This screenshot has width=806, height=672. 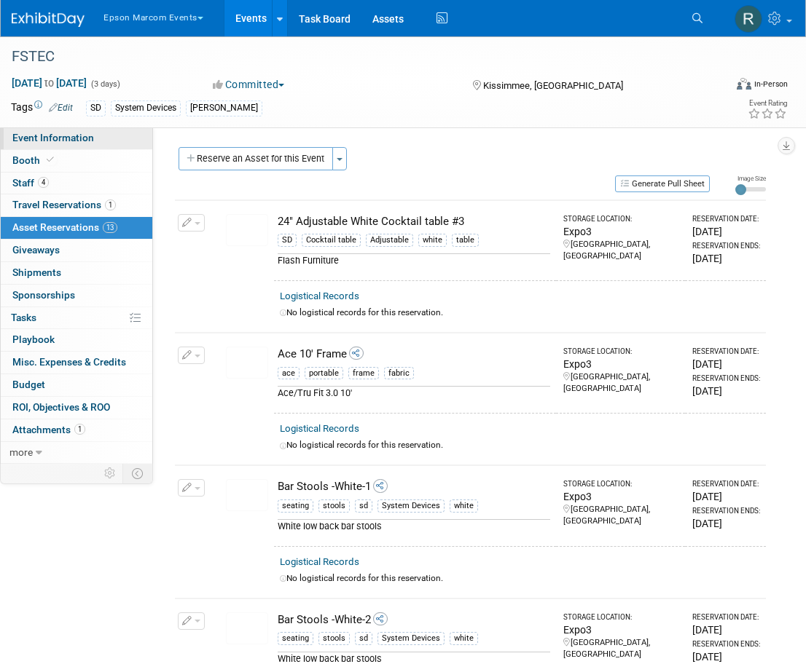 What do you see at coordinates (23, 317) in the screenshot?
I see `span: Tasks` at bounding box center [23, 317].